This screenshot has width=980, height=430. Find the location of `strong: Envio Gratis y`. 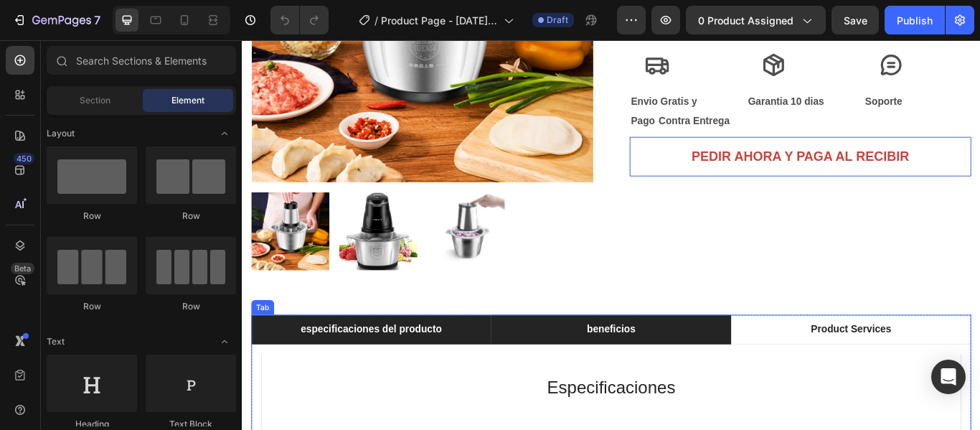

strong: Envio Gratis y is located at coordinates (492, 71).